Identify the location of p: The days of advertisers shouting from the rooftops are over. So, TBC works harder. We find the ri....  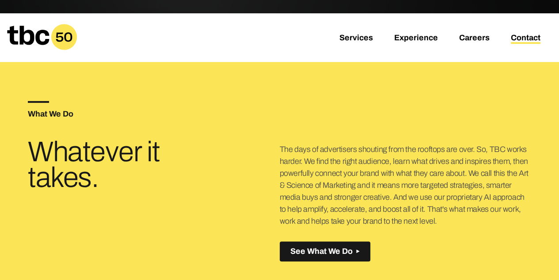
(406, 185).